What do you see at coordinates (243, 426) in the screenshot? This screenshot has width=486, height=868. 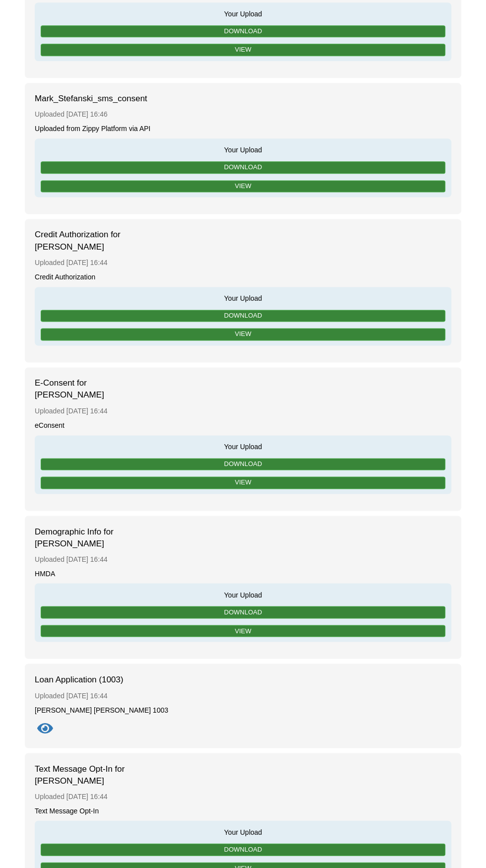 I see `div: eConsent` at bounding box center [243, 426].